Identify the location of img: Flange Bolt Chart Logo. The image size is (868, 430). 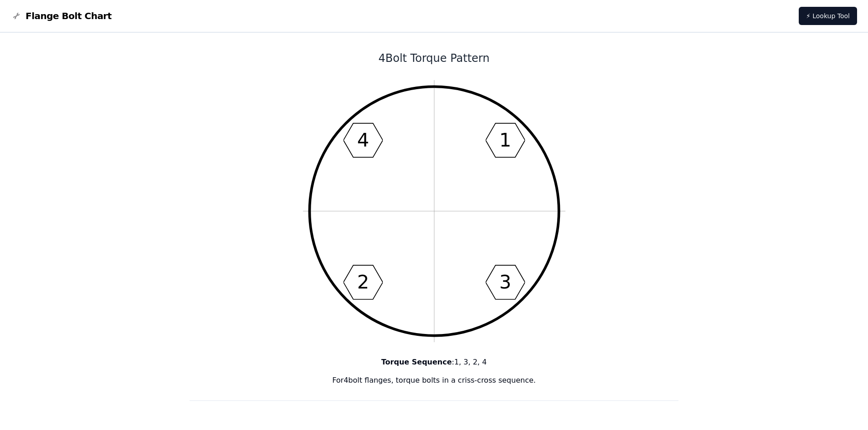
(17, 16).